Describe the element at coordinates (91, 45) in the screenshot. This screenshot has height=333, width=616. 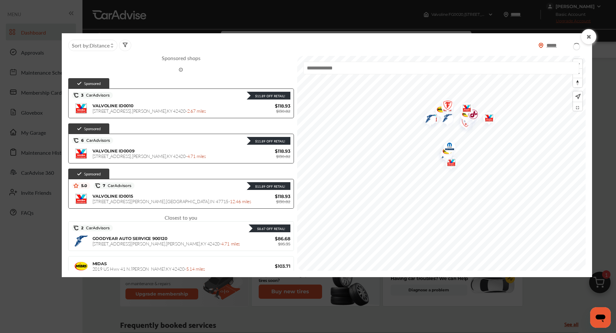
I see `span: Sort by :` at that location.